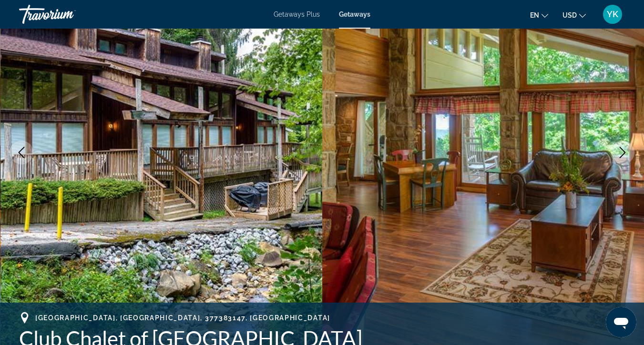  Describe the element at coordinates (297, 15) in the screenshot. I see `span: Getaways Plus` at that location.